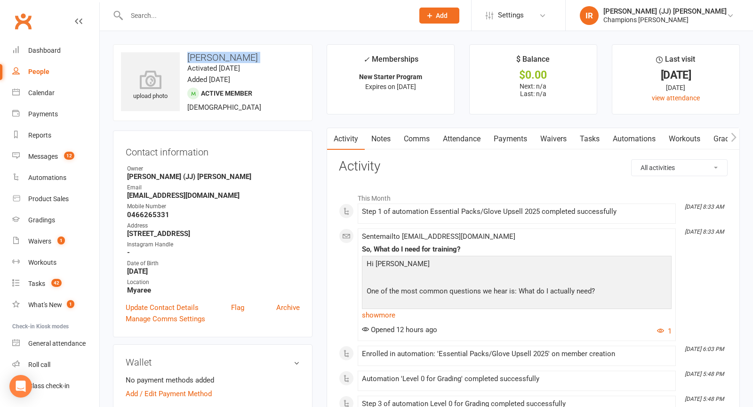 Image resolution: width=753 pixels, height=407 pixels. I want to click on h3: Activity, so click(533, 166).